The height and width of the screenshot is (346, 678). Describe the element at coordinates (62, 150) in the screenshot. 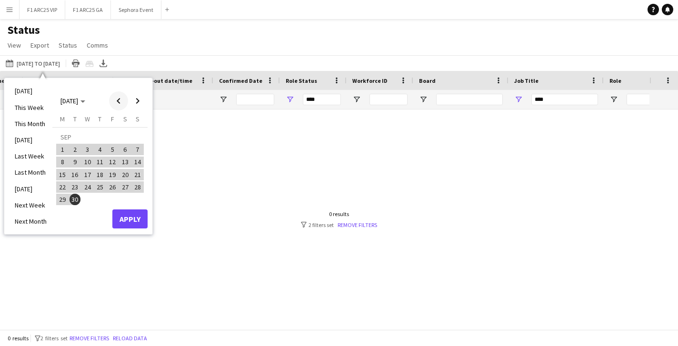

I see `span: 1` at that location.